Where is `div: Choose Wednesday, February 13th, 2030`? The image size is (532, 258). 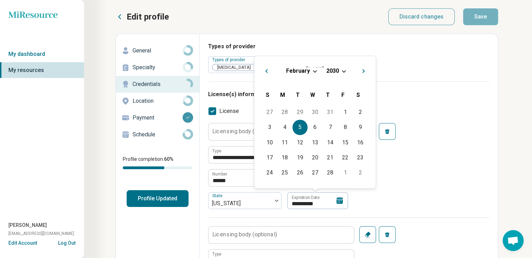 div: Choose Wednesday, February 13th, 2030 is located at coordinates (314, 142).